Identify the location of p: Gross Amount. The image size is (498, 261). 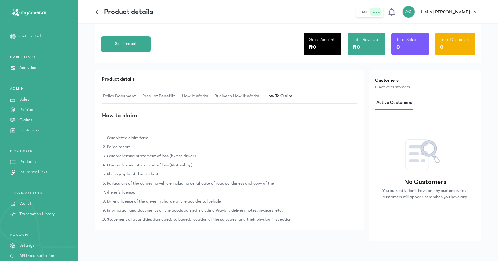
(321, 40).